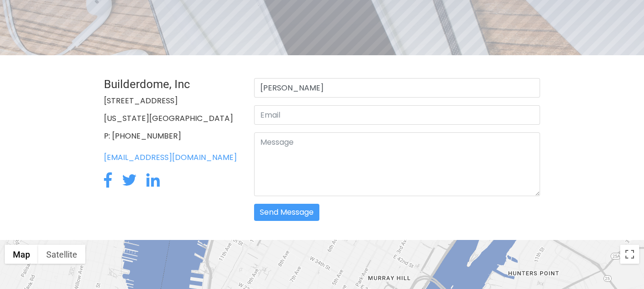 This screenshot has width=644, height=289. What do you see at coordinates (21, 254) in the screenshot?
I see `button: Show street map` at bounding box center [21, 254].